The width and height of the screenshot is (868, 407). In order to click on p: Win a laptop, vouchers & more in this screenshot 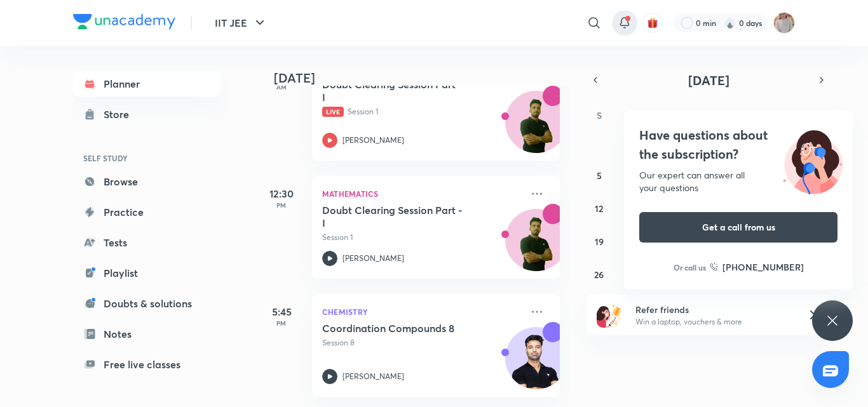, I will do `click(714, 322)`.